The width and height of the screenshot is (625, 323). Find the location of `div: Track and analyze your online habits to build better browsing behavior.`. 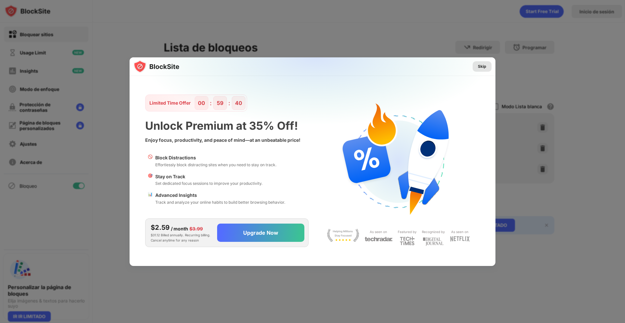

div: Track and analyze your online habits to build better browsing behavior. is located at coordinates (220, 202).